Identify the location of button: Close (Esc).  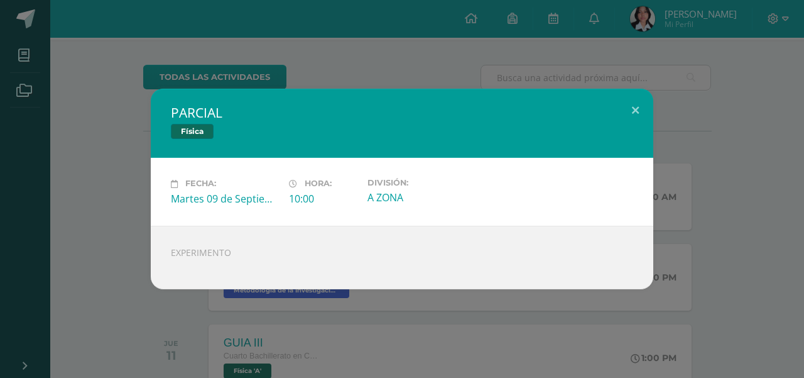
(635, 110).